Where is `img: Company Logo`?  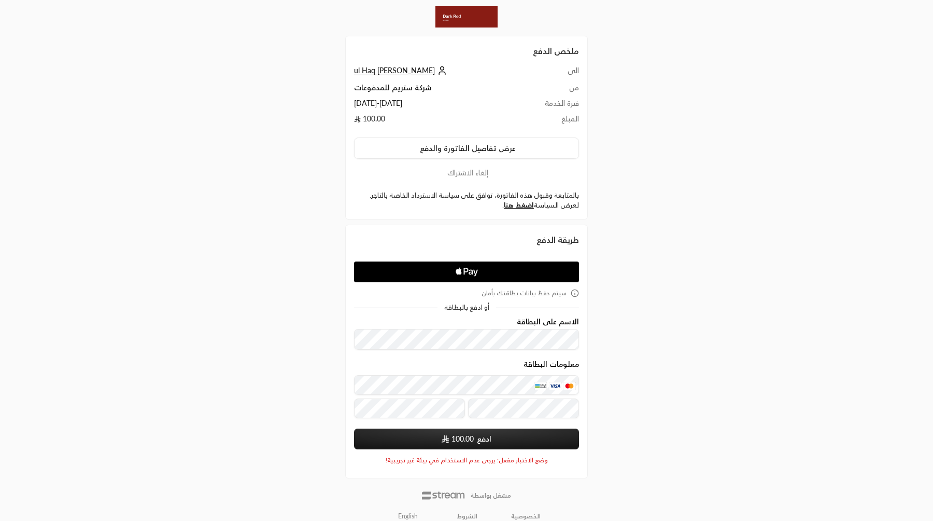 img: Company Logo is located at coordinates (467, 17).